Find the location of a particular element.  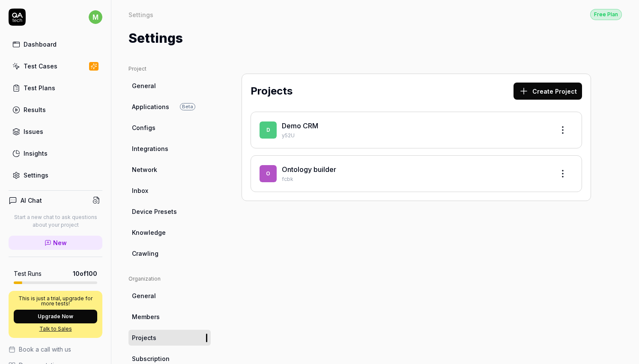

button: m is located at coordinates (95, 17).